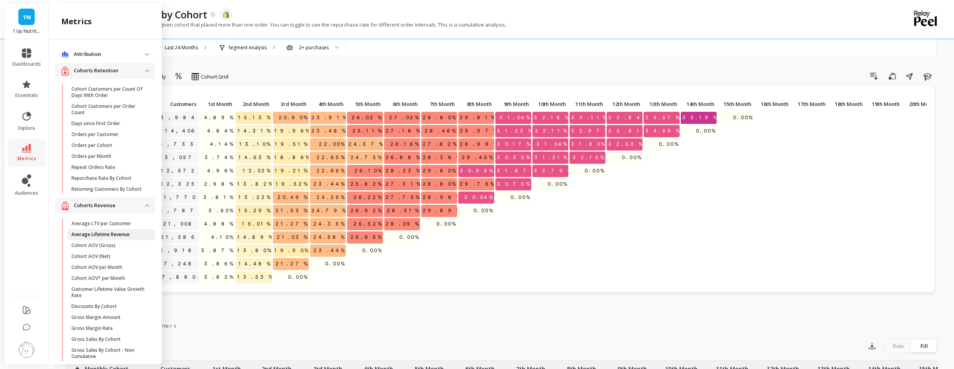 The width and height of the screenshot is (954, 369). Describe the element at coordinates (95, 134) in the screenshot. I see `p: Orders per Customer` at that location.